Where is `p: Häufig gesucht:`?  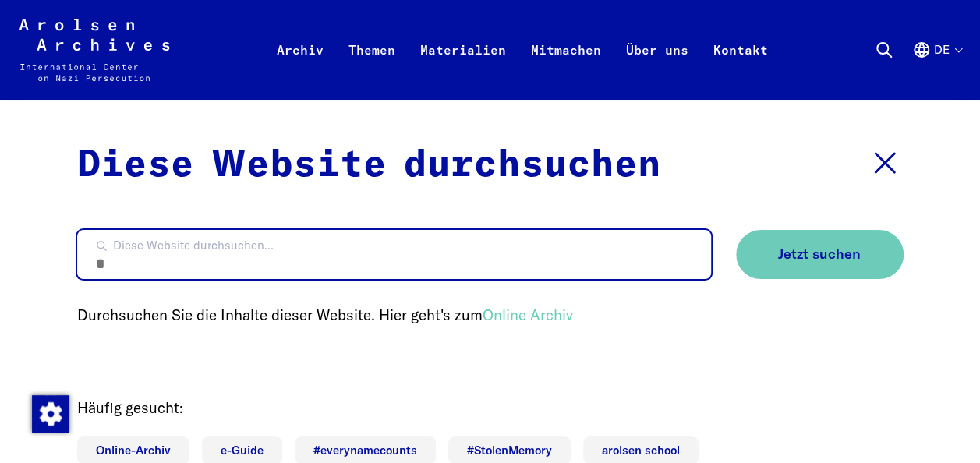 p: Häufig gesucht: is located at coordinates (490, 408).